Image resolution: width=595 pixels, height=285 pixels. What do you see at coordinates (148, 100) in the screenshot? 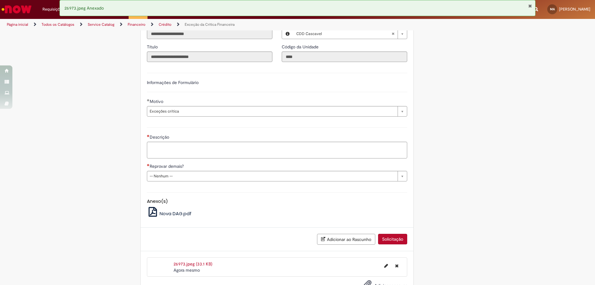
I see `span: Obrigatório Preenchido` at bounding box center [148, 100].